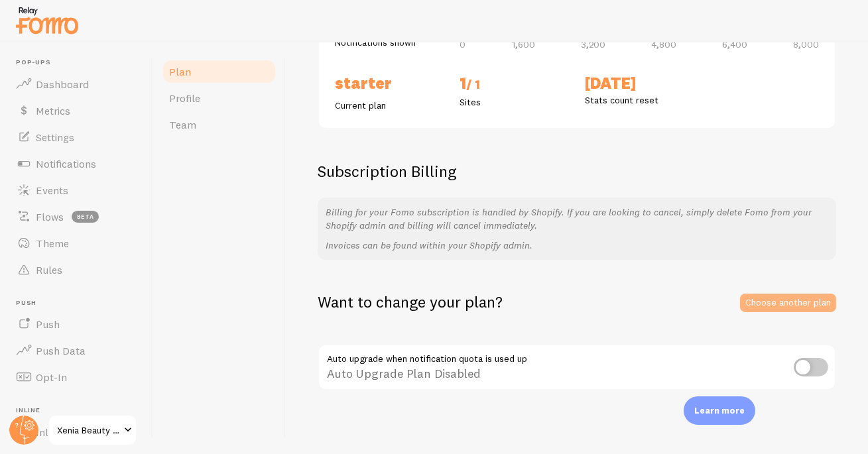  What do you see at coordinates (593, 44) in the screenshot?
I see `span: 3,200` at bounding box center [593, 44].